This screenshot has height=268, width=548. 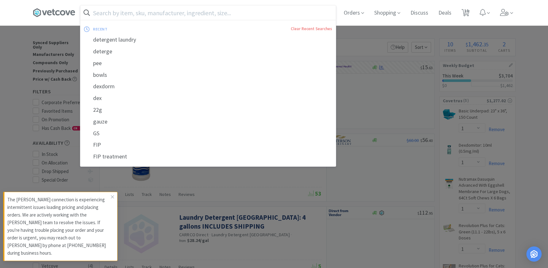 I want to click on div: gauze, so click(x=208, y=122).